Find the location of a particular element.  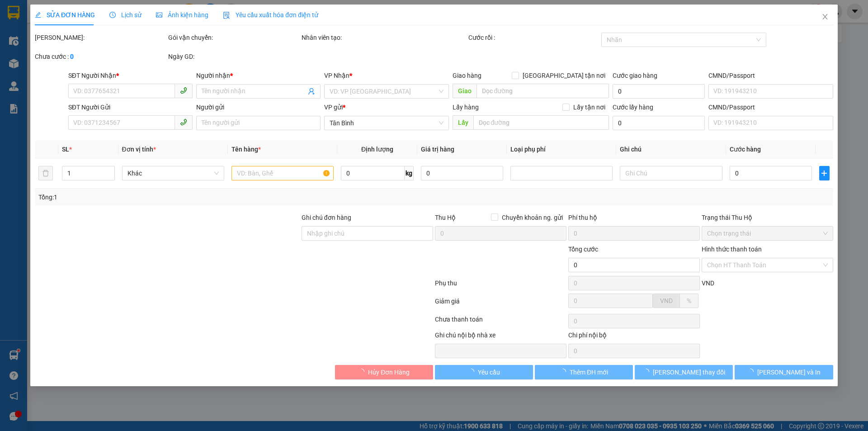

span: Khác is located at coordinates (173, 174).